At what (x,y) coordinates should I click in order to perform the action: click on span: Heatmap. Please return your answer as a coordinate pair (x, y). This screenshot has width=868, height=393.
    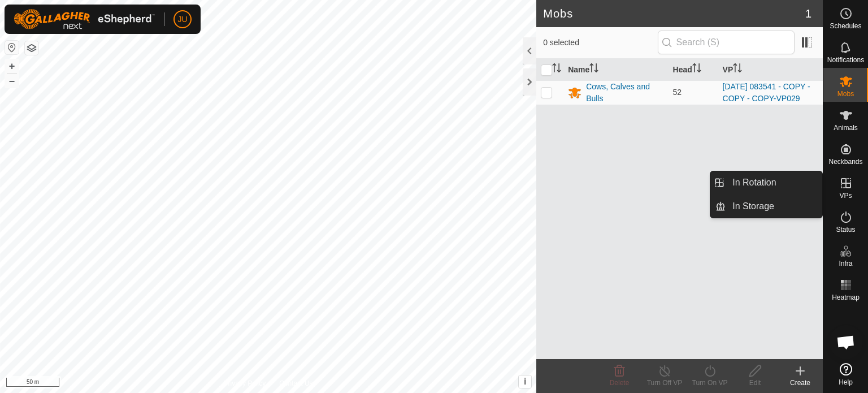
    Looking at the image, I should click on (846, 297).